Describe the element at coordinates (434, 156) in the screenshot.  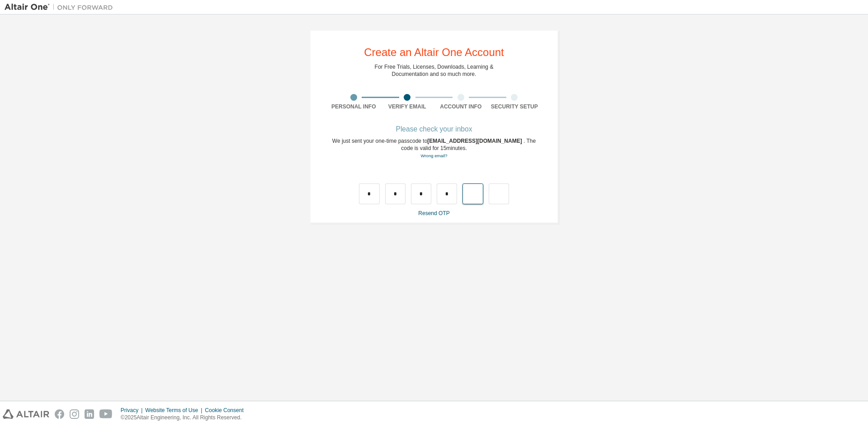
I see `a: Go back to the registration form` at that location.